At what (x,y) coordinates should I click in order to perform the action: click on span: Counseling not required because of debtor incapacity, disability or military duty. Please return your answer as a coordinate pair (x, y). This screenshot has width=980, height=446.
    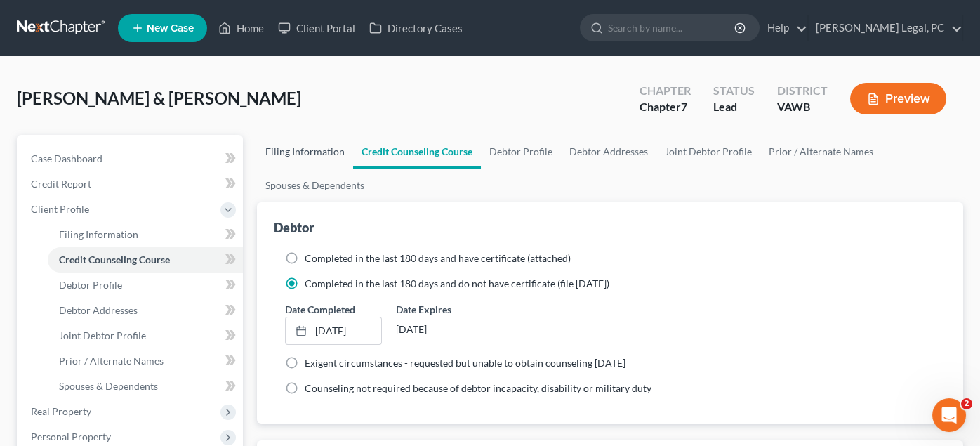
    Looking at the image, I should click on (478, 387).